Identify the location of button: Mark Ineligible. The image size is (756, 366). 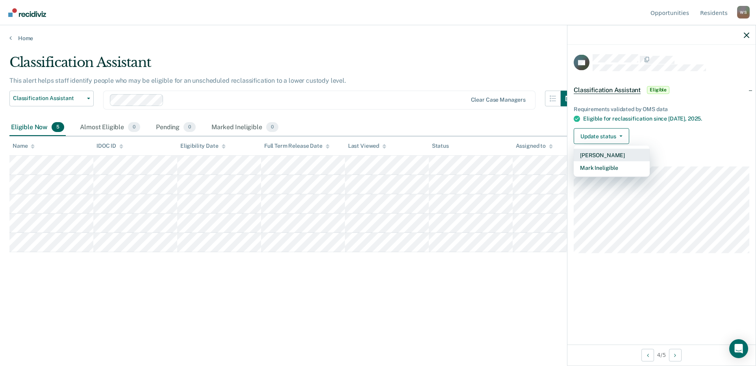
(612, 168).